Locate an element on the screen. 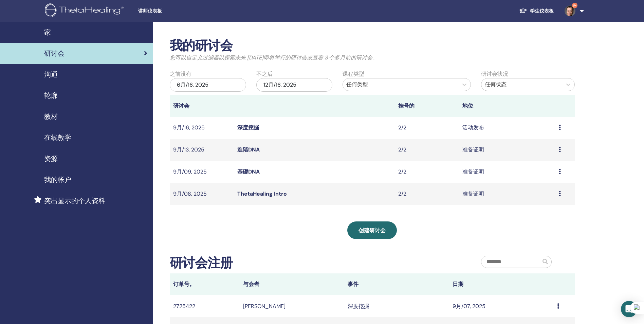  span: 资源 is located at coordinates (51, 158).